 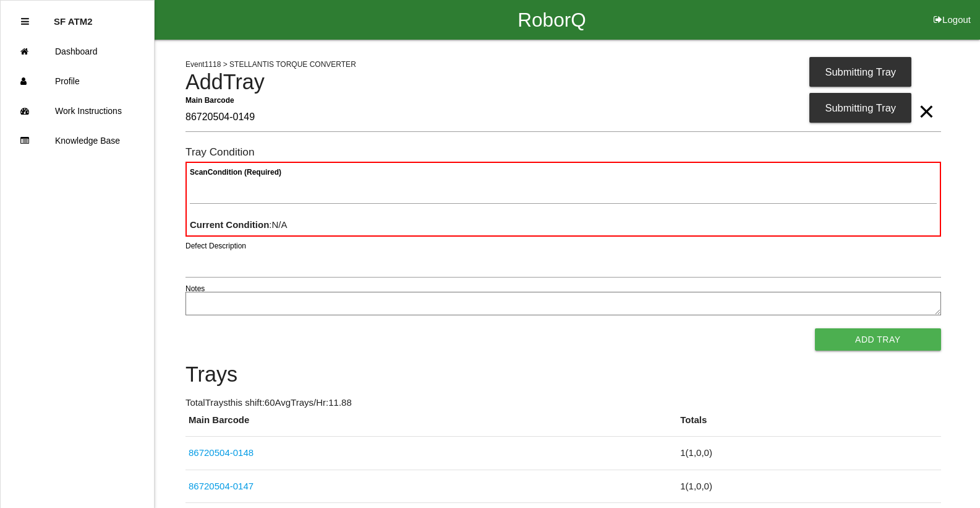 What do you see at coordinates (77, 141) in the screenshot?
I see `a: Knowledge Base` at bounding box center [77, 141].